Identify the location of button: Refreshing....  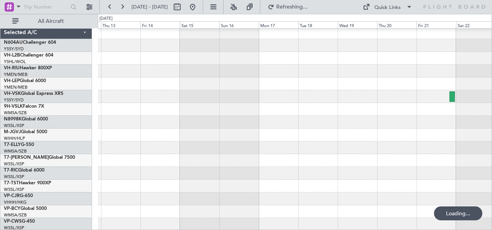
(287, 7).